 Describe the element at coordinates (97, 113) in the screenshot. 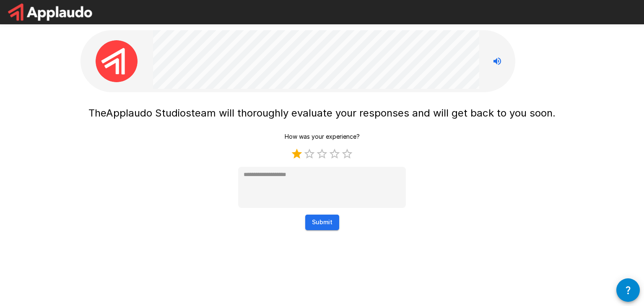

I see `span: The` at that location.